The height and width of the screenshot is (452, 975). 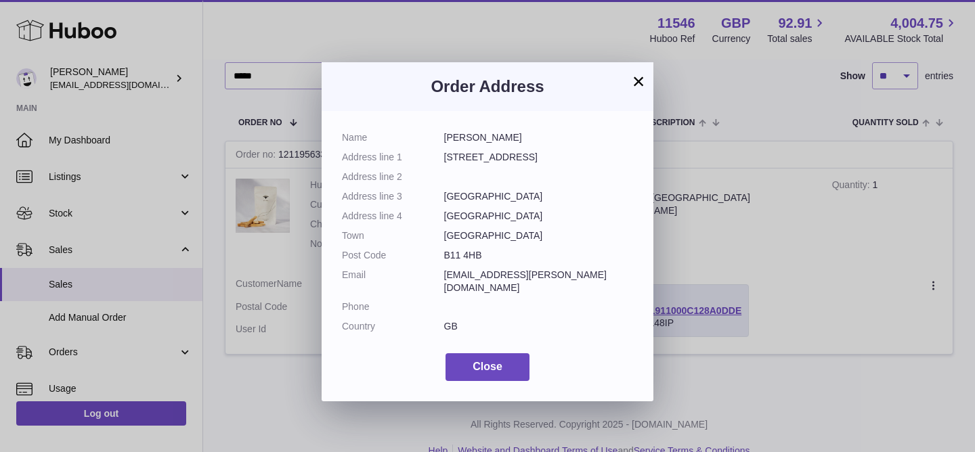 What do you see at coordinates (393, 196) in the screenshot?
I see `dt: Address line 3` at bounding box center [393, 196].